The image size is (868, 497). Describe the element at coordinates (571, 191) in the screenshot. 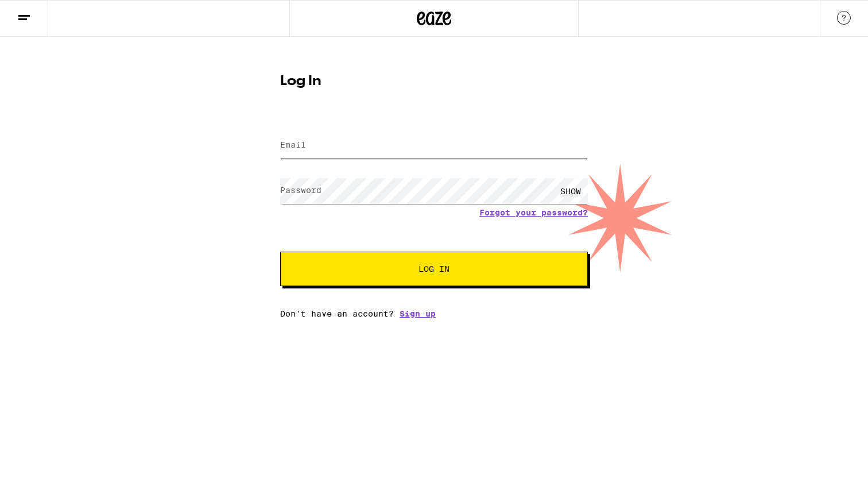

I see `div: SHOW` at that location.